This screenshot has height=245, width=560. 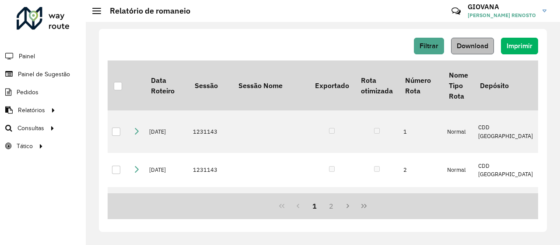 What do you see at coordinates (32, 110) in the screenshot?
I see `span: Relatórios` at bounding box center [32, 110].